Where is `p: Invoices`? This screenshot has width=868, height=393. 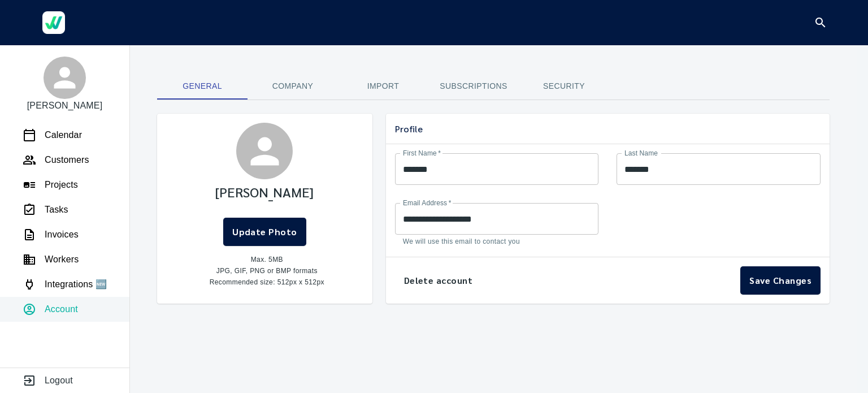
p: Invoices is located at coordinates (62, 235).